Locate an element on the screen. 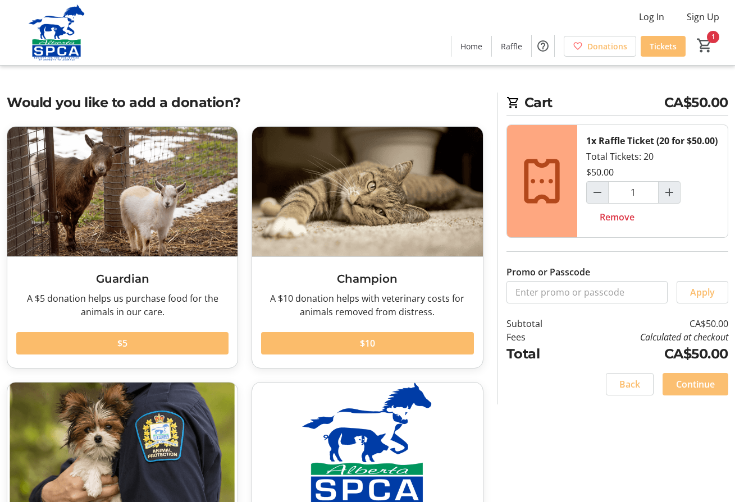 The image size is (735, 502). button: Log In is located at coordinates (651, 17).